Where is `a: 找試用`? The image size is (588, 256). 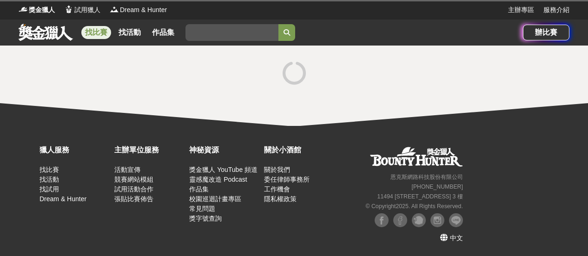 a: 找試用 is located at coordinates (49, 189).